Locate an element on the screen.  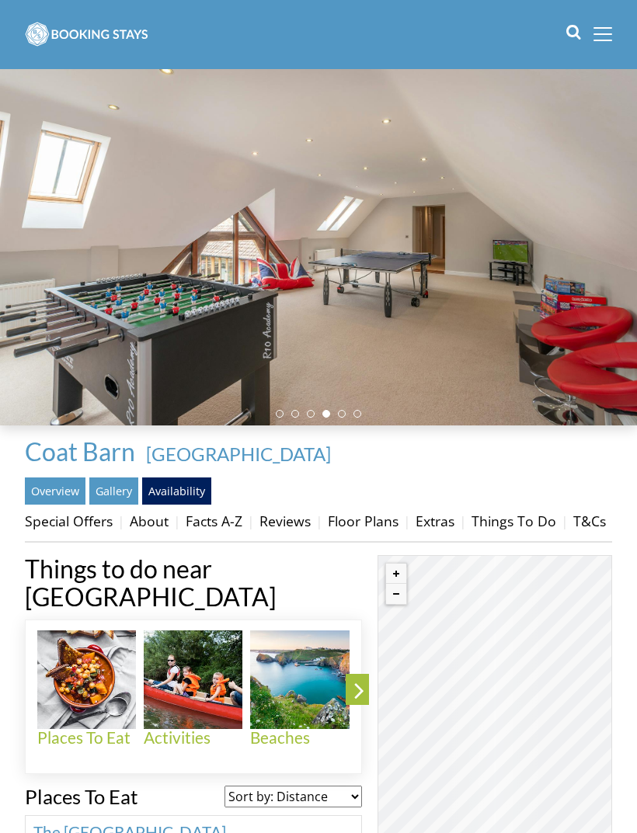
a: Things To Do is located at coordinates (513, 521).